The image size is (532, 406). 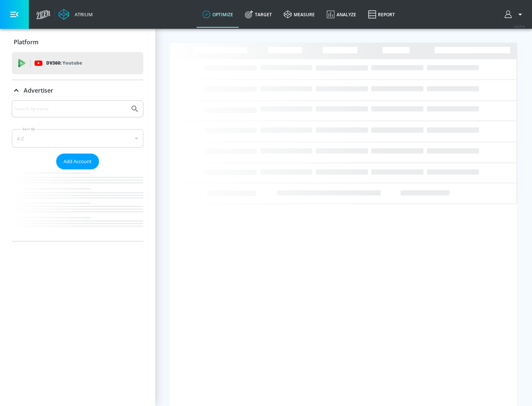 I want to click on p: Platform, so click(x=26, y=42).